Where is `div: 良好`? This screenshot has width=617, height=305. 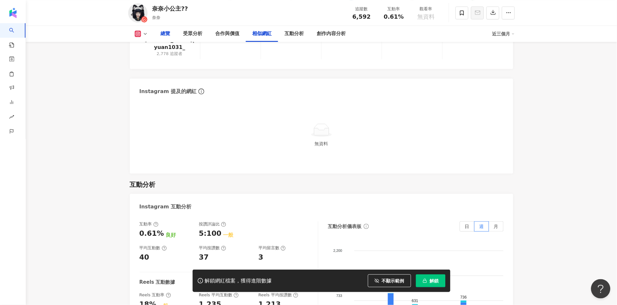 div: 良好 is located at coordinates (171, 235).